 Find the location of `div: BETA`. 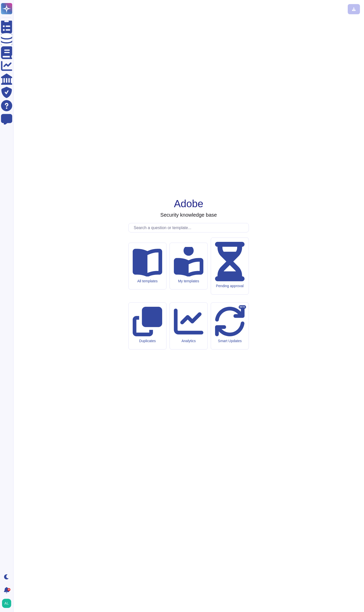

div: BETA is located at coordinates (242, 307).